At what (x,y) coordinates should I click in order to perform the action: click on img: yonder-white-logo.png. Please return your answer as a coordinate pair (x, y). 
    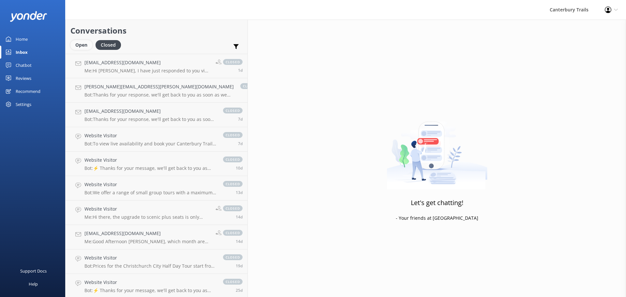
    Looking at the image, I should click on (28, 16).